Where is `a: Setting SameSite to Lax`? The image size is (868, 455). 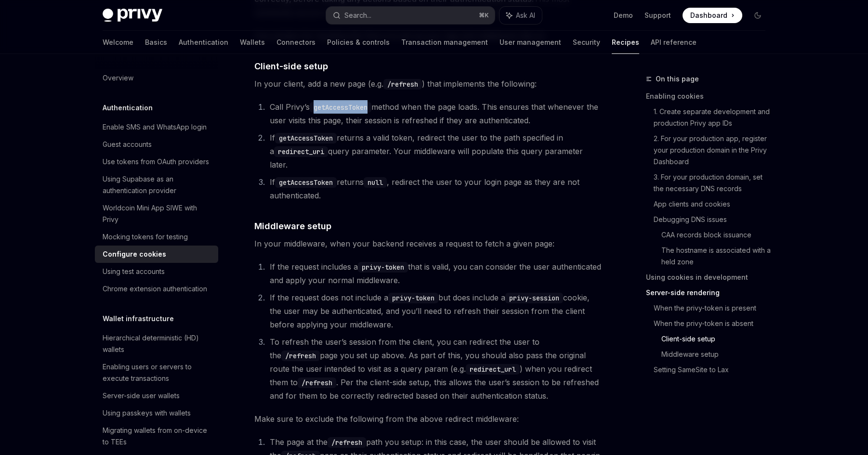
a: Setting SameSite to Lax is located at coordinates (713, 370).